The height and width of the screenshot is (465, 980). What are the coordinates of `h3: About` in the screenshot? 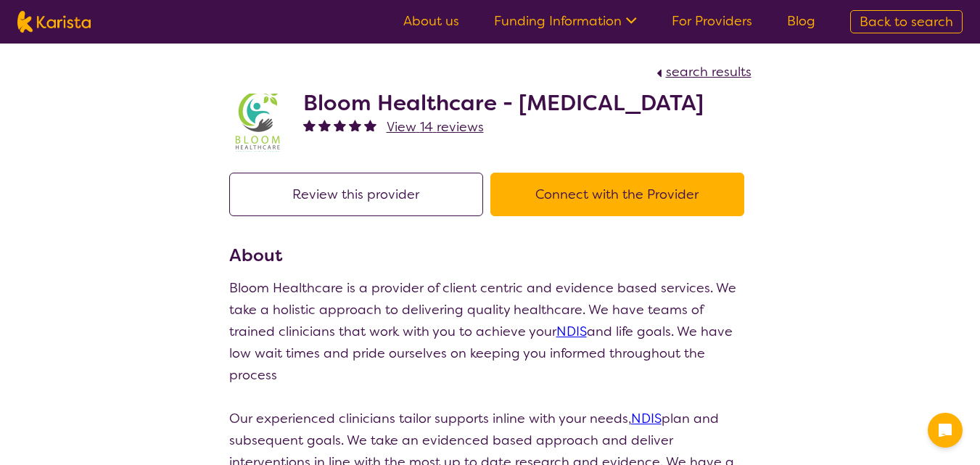 It's located at (490, 255).